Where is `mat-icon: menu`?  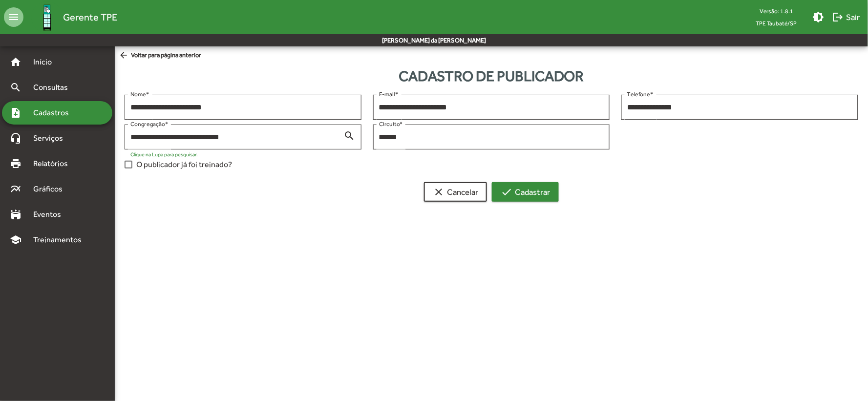
mat-icon: menu is located at coordinates (13, 17).